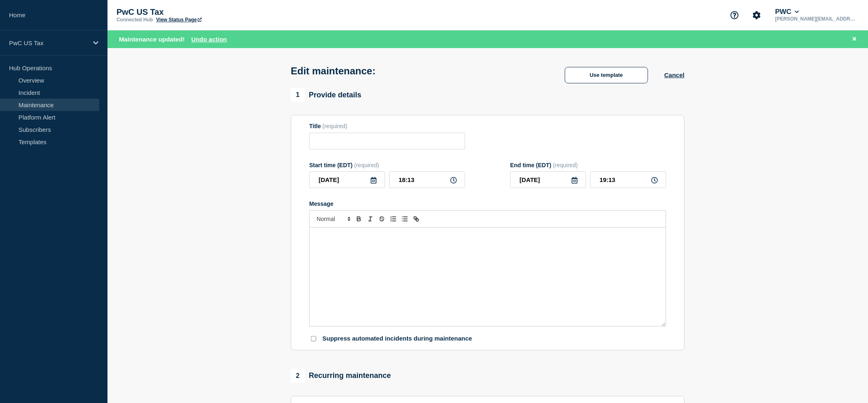  What do you see at coordinates (333, 71) in the screenshot?
I see `h1: Edit maintenance:` at bounding box center [333, 71].